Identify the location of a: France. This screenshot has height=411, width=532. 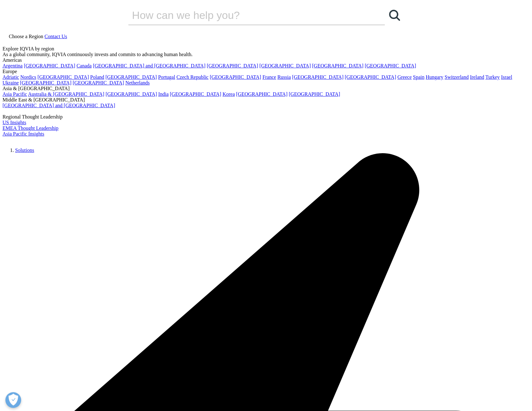
(269, 77).